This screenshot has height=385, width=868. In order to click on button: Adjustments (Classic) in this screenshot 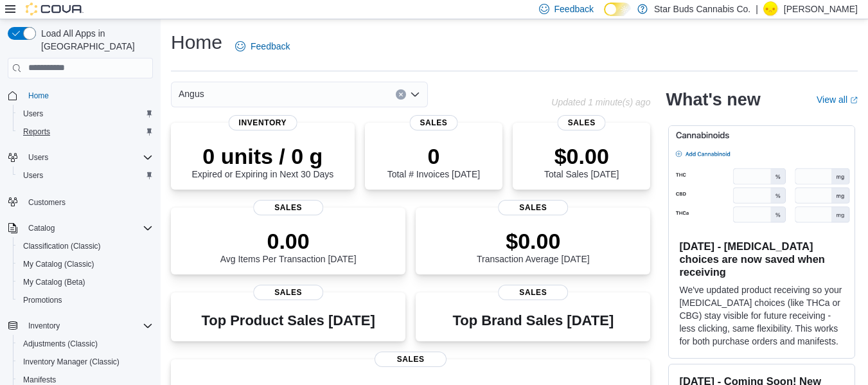, I will do `click(86, 343)`.